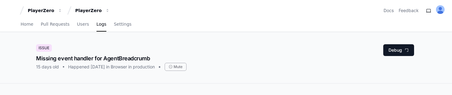  Describe the element at coordinates (101, 24) in the screenshot. I see `span: Logs` at that location.